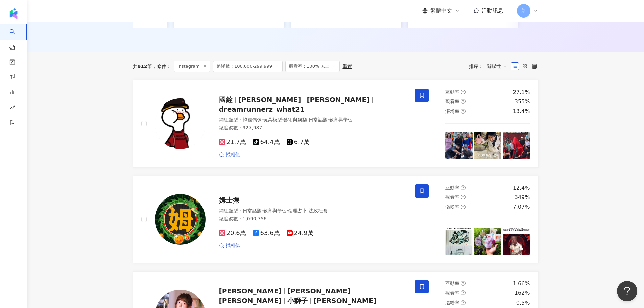 This screenshot has width=644, height=308. Describe the element at coordinates (497, 67) in the screenshot. I see `span: 關聯性` at that location.